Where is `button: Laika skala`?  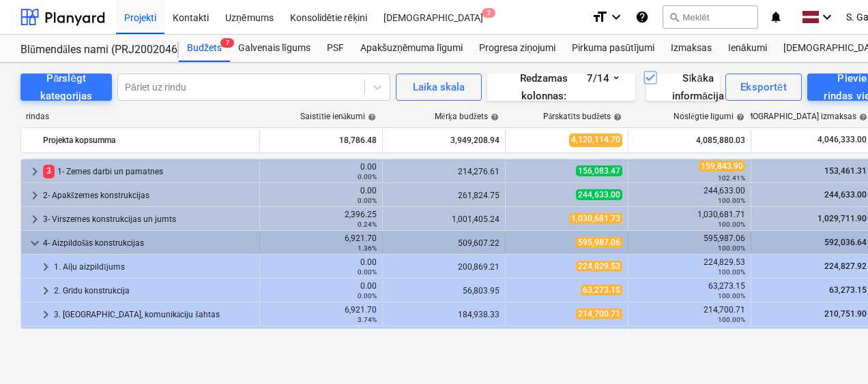
button: Laika skala is located at coordinates (439, 87).